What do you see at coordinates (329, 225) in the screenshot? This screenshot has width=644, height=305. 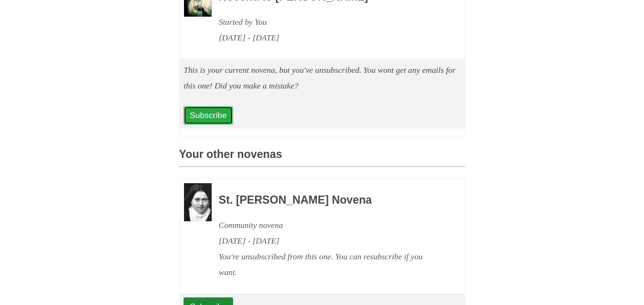 I see `div: Community novena` at bounding box center [329, 225].